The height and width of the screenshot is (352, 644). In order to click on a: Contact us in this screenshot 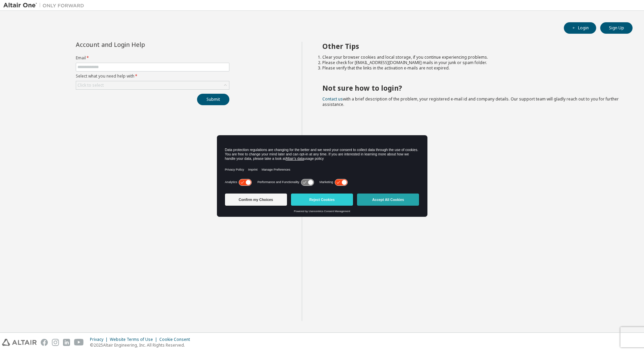, I will do `click(332, 99)`.